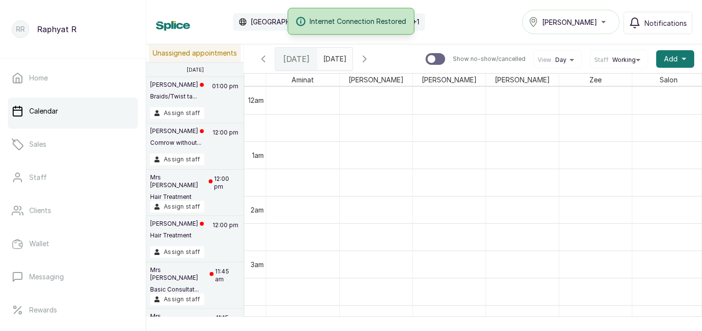 The height and width of the screenshot is (331, 702). Describe the element at coordinates (43, 310) in the screenshot. I see `p: Rewards` at that location.